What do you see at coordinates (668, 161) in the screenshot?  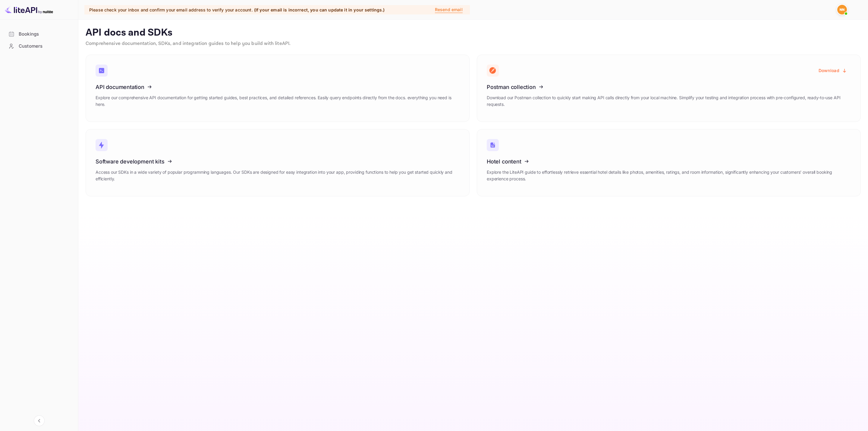 I see `h3: Hotel content` at bounding box center [668, 161].